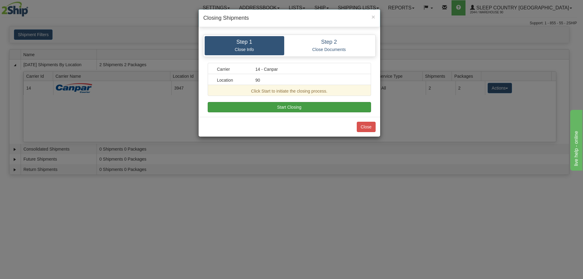 The image size is (583, 279). I want to click on div: 90, so click(309, 80).